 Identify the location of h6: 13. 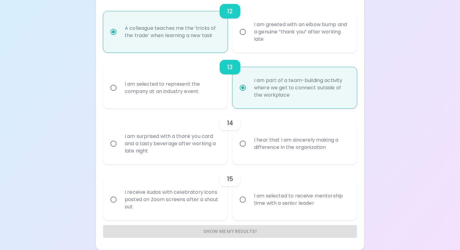
(230, 67).